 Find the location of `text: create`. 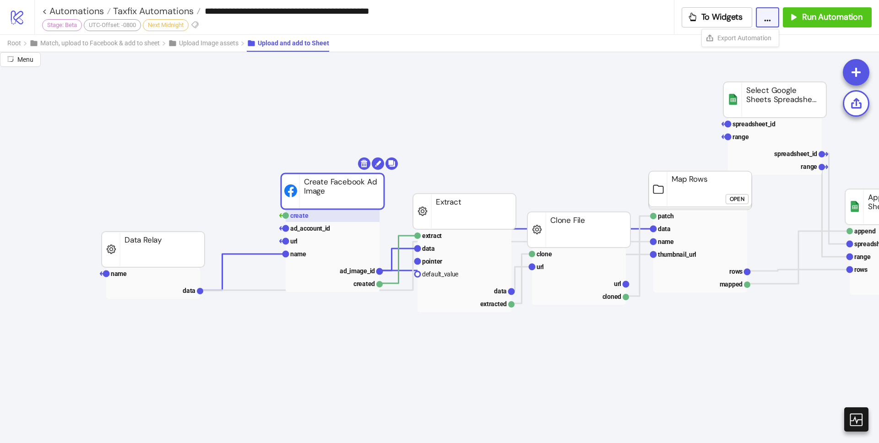

text: create is located at coordinates (299, 216).